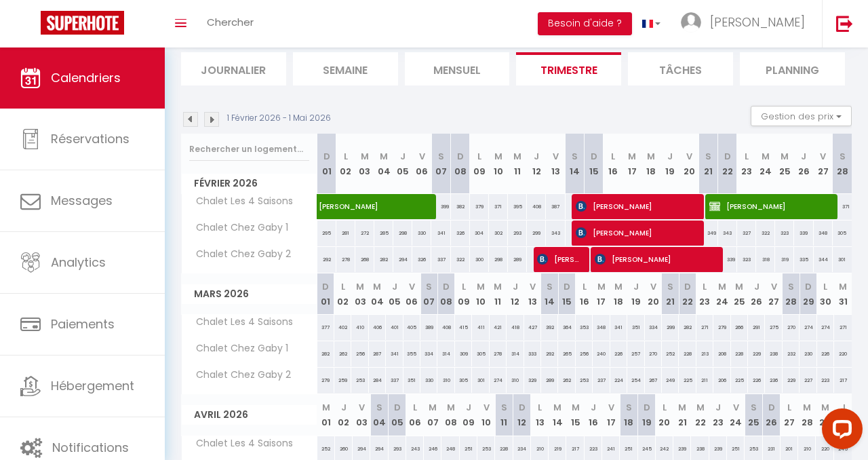 The height and width of the screenshot is (460, 868). Describe the element at coordinates (92, 385) in the screenshot. I see `span: Hébergement` at that location.